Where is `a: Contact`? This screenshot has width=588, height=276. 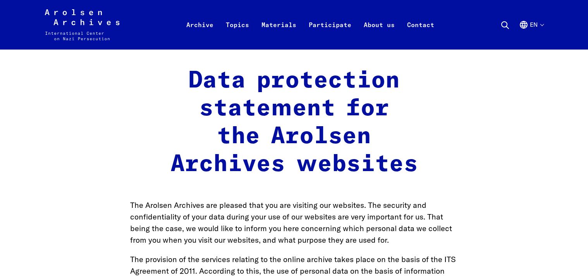 a: Contact is located at coordinates (421, 34).